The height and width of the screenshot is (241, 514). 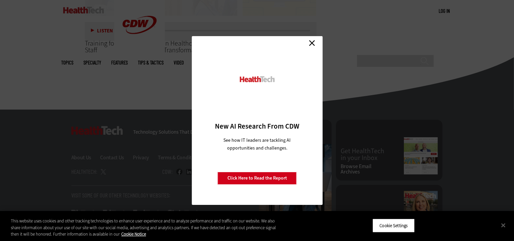 I want to click on img: HealthTech_0.png, so click(x=257, y=79).